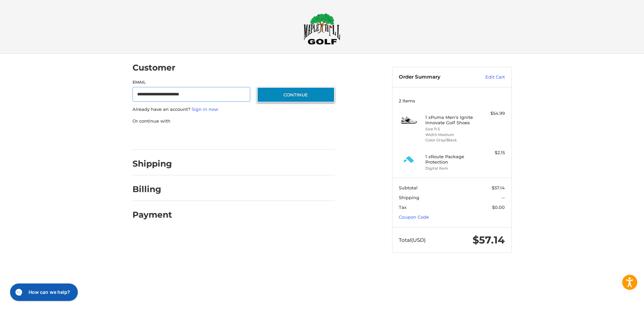 The width and height of the screenshot is (644, 310). Describe the element at coordinates (234, 109) in the screenshot. I see `p: Already have an account?` at that location.